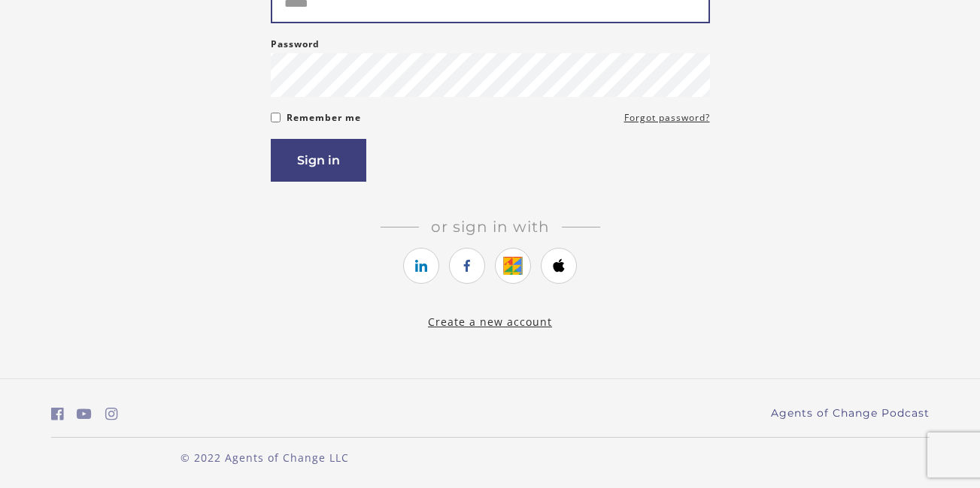  Describe the element at coordinates (57, 414) in the screenshot. I see `a: https://www.facebook.com/groups/aswbtestprep (Open in a new window)` at that location.